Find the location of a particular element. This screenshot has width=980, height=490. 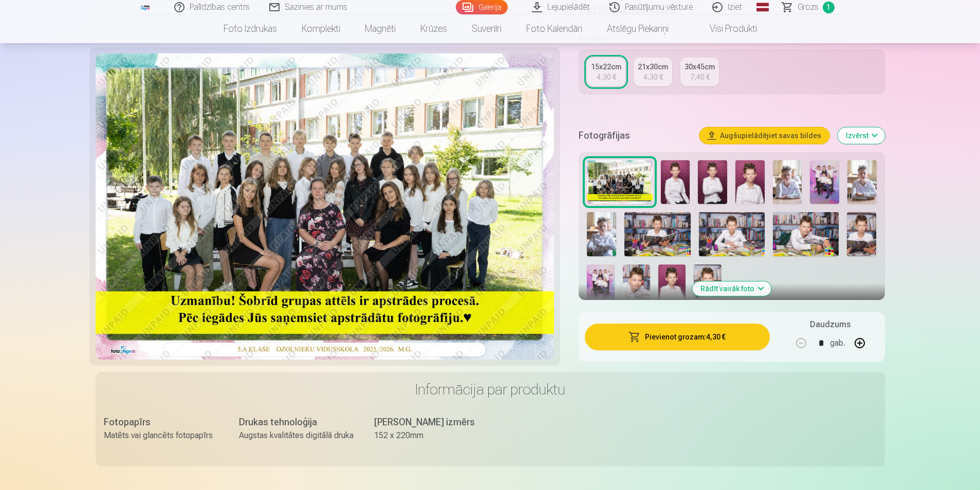

a: Suvenīri is located at coordinates (487, 29).